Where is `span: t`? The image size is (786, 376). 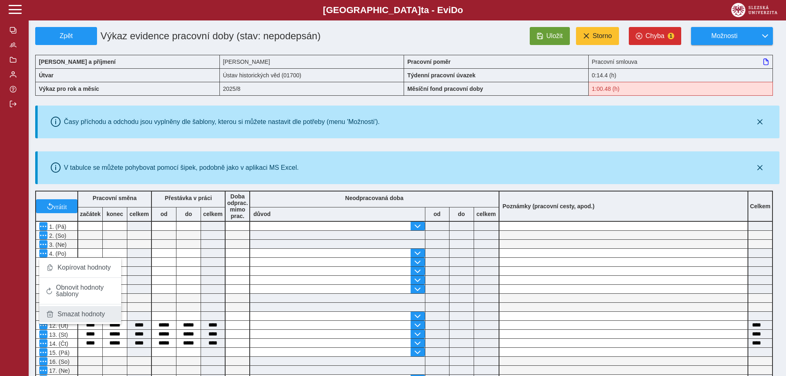
span: t is located at coordinates (422, 10).